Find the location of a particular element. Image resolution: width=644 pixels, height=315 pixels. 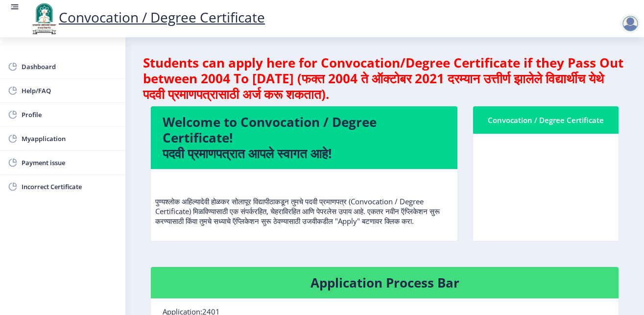

h4: Application Process Bar is located at coordinates (384, 283).